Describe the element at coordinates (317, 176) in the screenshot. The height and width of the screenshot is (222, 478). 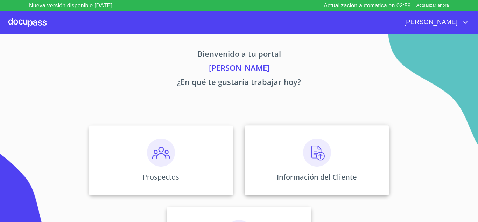
I see `p: Información del Cliente` at that location.